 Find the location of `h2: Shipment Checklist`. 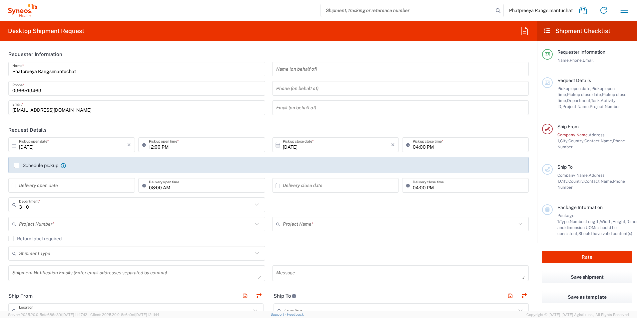

h2: Shipment Checklist is located at coordinates (576, 31).